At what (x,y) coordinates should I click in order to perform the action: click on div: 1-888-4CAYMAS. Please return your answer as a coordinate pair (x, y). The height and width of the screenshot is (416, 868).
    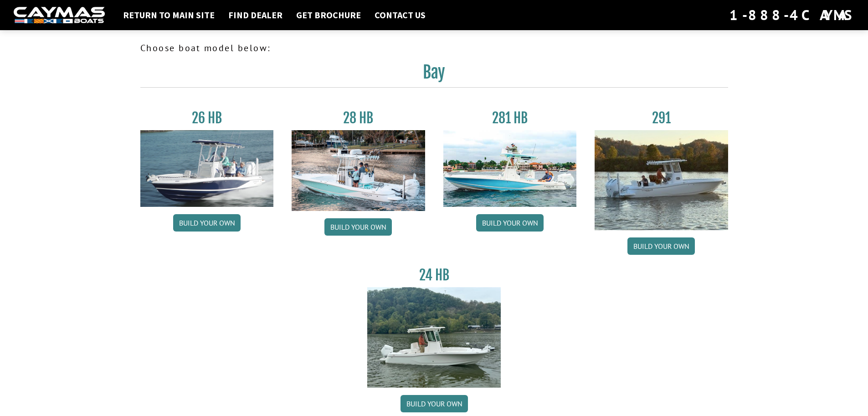
    Looking at the image, I should click on (792, 15).